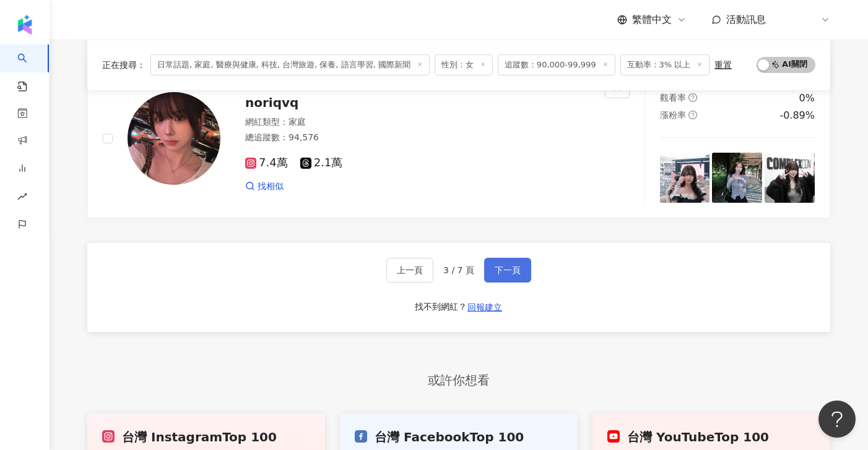 The image size is (868, 450). What do you see at coordinates (459, 437) in the screenshot?
I see `div: 台灣 Facebook Top 100` at bounding box center [459, 437].